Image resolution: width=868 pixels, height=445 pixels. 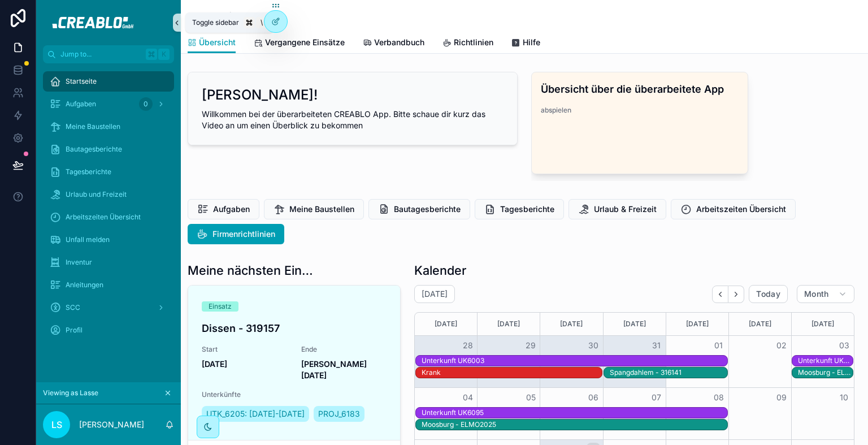 What do you see at coordinates (109, 217) in the screenshot?
I see `a: Arbeitszeiten Übersicht` at bounding box center [109, 217].